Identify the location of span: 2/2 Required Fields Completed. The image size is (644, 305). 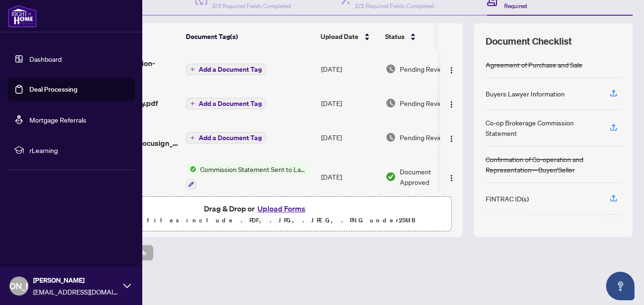
(395, 6).